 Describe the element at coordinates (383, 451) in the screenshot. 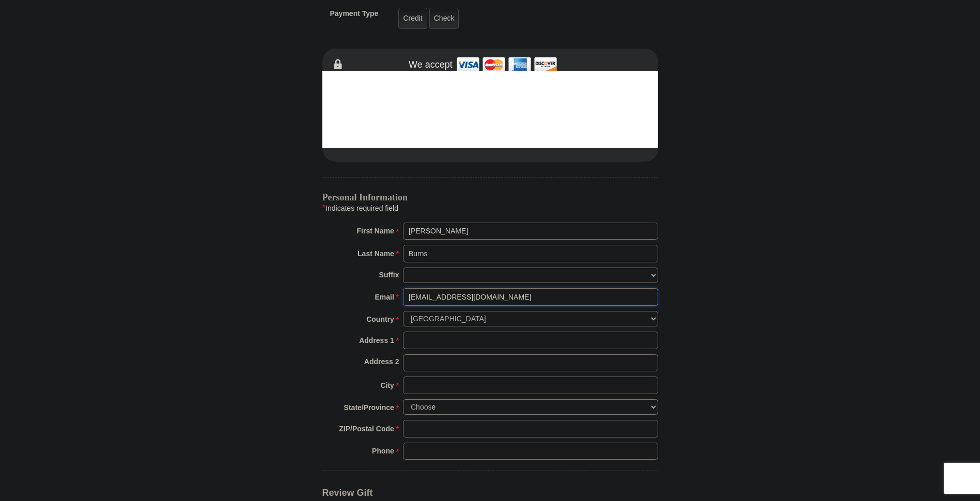

I see `strong: Phone` at that location.